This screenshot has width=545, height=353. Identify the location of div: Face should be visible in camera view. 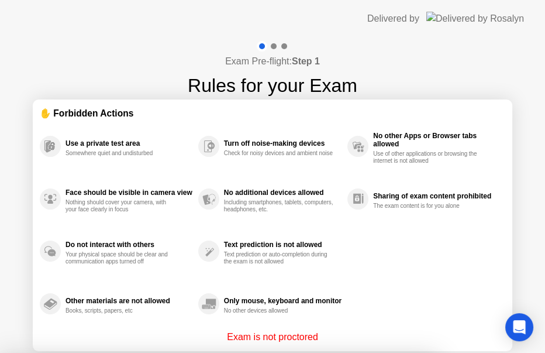
(129, 192).